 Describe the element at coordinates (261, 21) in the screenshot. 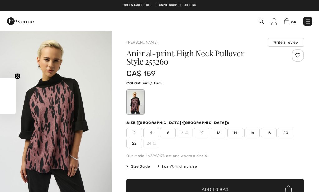

I see `img: Search` at that location.